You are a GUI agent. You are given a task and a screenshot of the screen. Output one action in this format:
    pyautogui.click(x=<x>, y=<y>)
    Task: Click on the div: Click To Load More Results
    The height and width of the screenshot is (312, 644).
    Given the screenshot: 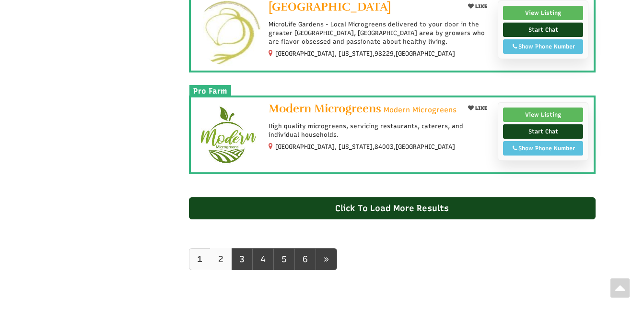 What is the action you would take?
    pyautogui.click(x=392, y=209)
    